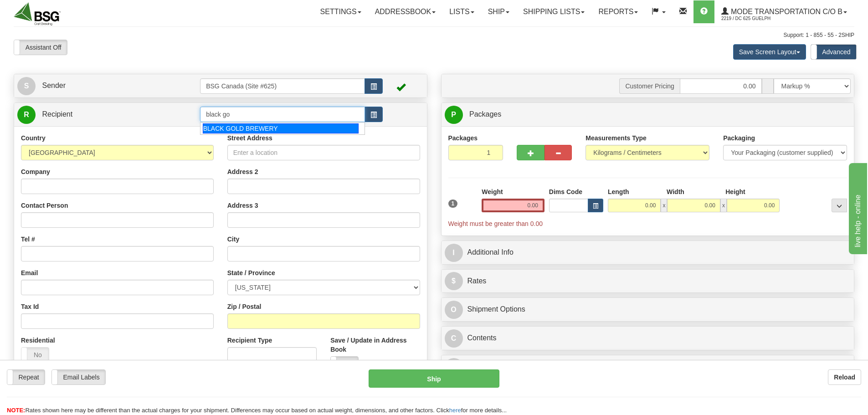 The height and width of the screenshot is (415, 868). I want to click on span: I, so click(454, 253).